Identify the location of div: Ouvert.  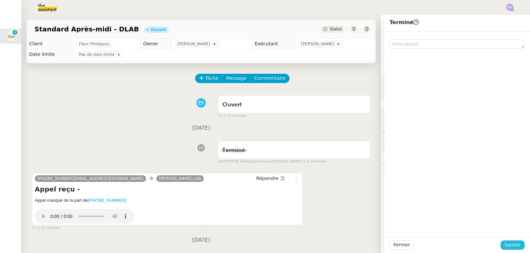
(158, 30).